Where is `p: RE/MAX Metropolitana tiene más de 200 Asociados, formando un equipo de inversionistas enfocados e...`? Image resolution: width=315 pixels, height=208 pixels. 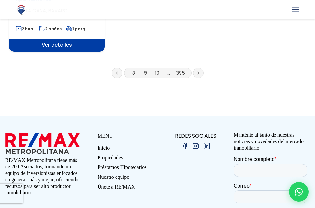 p: RE/MAX Metropolitana tiene más de 200 Asociados, formando un equipo de inversionistas enfocados e... is located at coordinates (43, 177).